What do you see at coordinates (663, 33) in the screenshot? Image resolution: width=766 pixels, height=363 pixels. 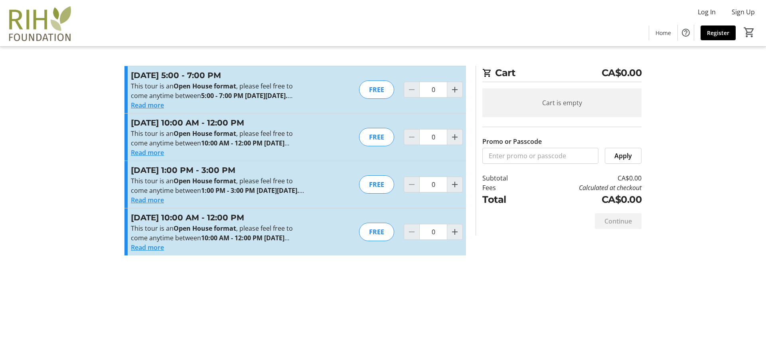 I see `span: Home` at bounding box center [663, 33].